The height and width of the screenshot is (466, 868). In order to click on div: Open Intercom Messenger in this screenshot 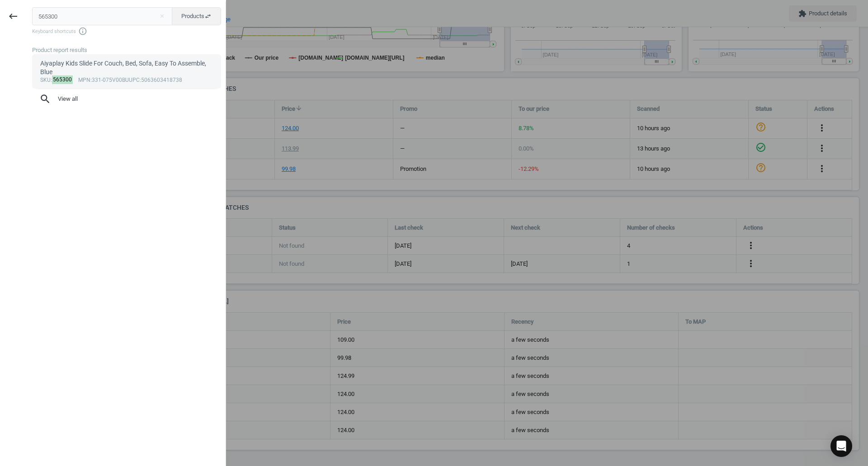, I will do `click(842, 446)`.